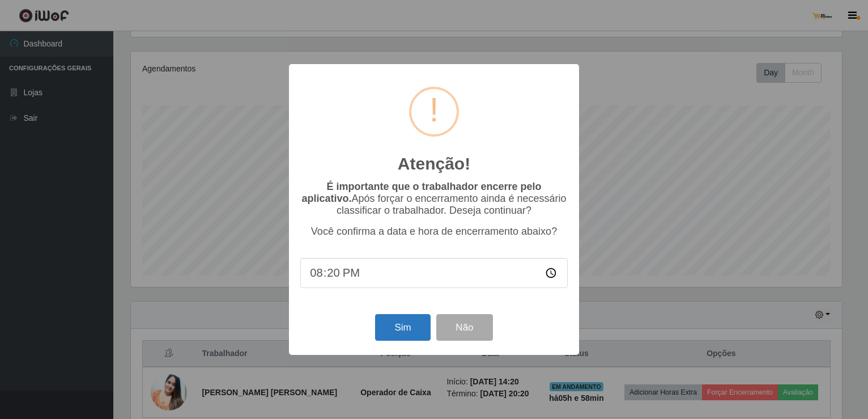 This screenshot has height=419, width=868. What do you see at coordinates (464, 327) in the screenshot?
I see `button: Não` at bounding box center [464, 327].